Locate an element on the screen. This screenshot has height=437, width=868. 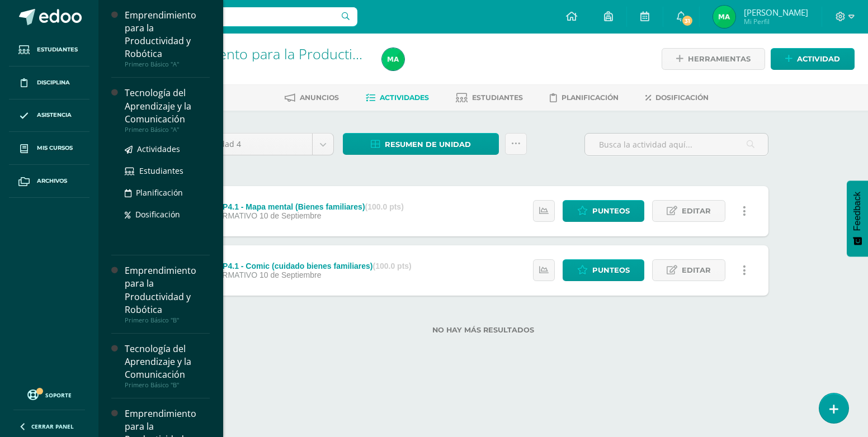
div: UAP4.1 - Mapa mental (Bienes familiares) is located at coordinates (308, 207).